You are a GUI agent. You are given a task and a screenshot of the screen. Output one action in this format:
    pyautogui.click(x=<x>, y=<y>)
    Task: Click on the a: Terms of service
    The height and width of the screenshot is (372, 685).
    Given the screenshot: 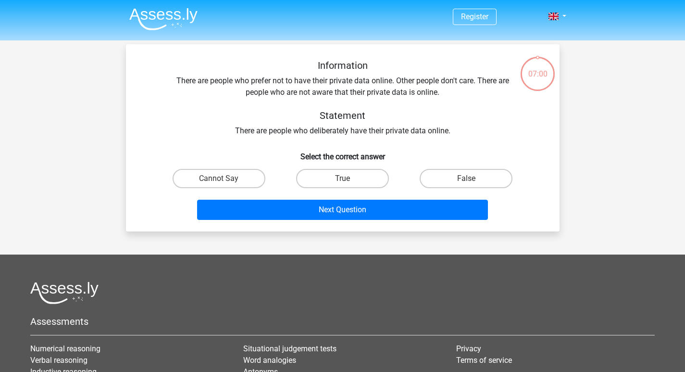 What is the action you would take?
    pyautogui.click(x=484, y=360)
    